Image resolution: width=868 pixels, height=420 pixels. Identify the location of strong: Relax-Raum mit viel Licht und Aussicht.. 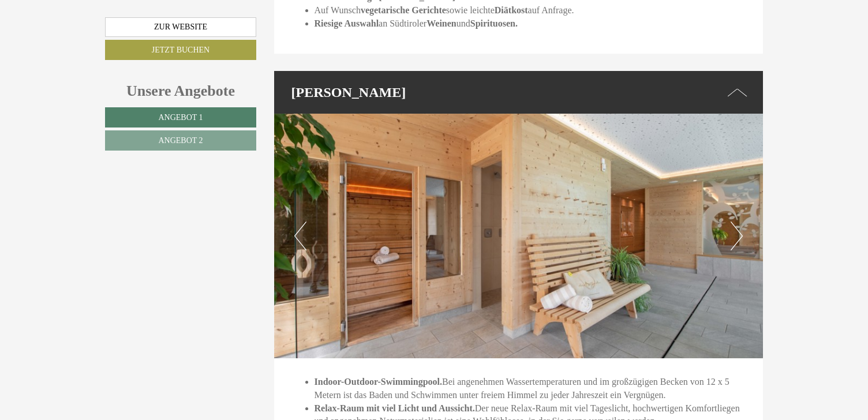
(395, 408).